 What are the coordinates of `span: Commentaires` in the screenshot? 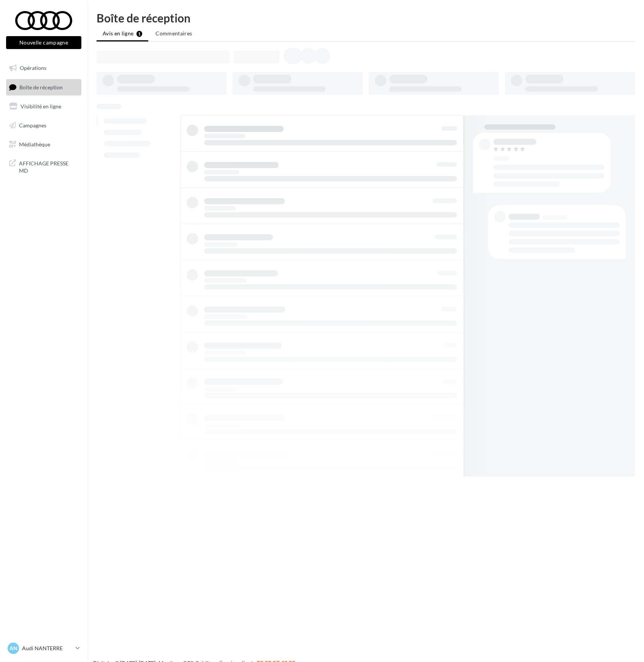 It's located at (174, 33).